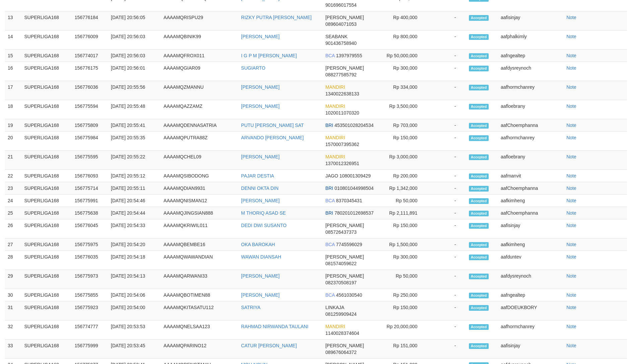 Image resolution: width=632 pixels, height=364 pixels. I want to click on span: 1397979555, so click(349, 56).